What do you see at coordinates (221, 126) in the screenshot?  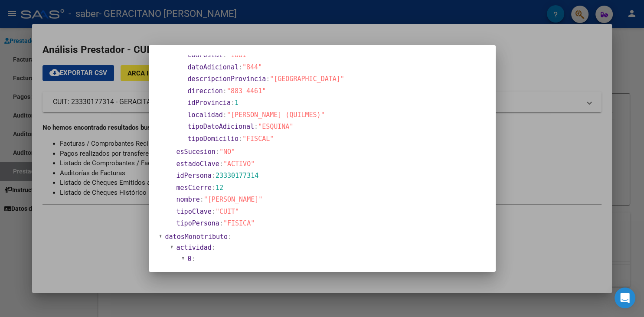 I see `span: tipoDatoAdicional` at bounding box center [221, 126].